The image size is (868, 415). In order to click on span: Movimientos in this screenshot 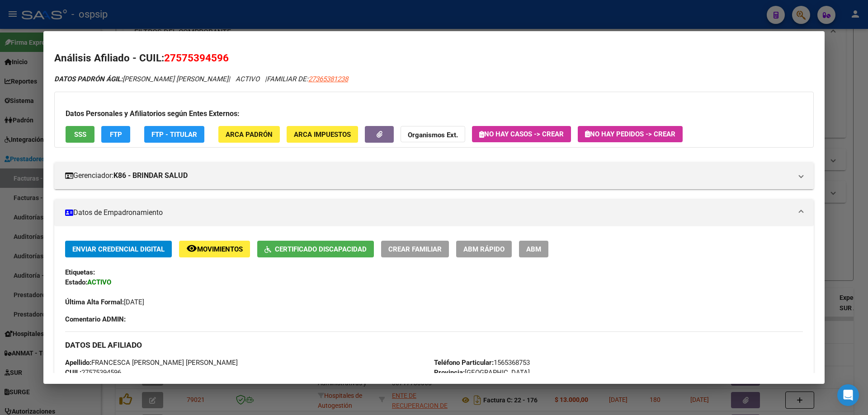, I will do `click(220, 249)`.